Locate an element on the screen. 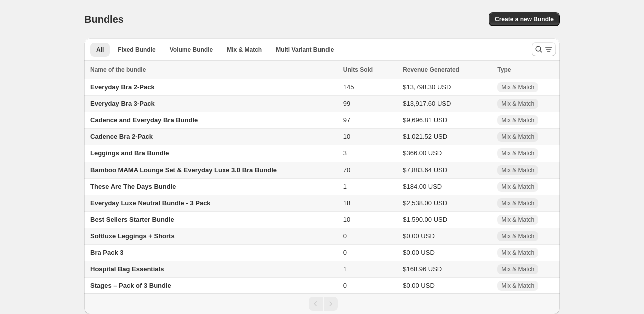 The height and width of the screenshot is (314, 644). span: Revenue Generated is located at coordinates (431, 69).